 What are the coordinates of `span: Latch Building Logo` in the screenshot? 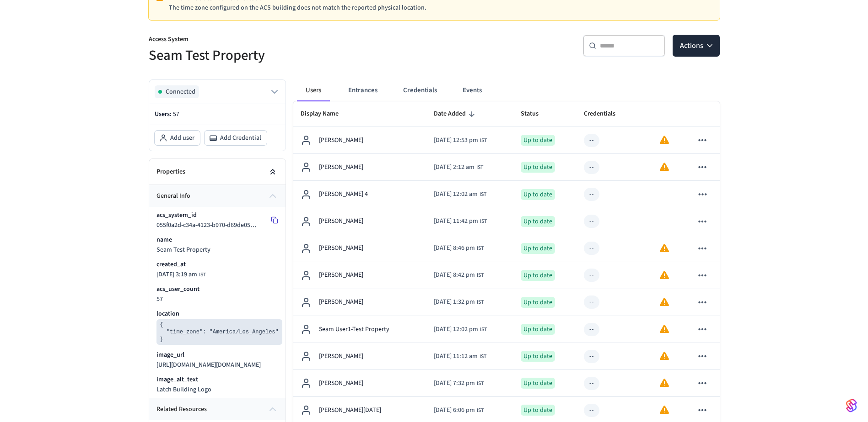 It's located at (184, 390).